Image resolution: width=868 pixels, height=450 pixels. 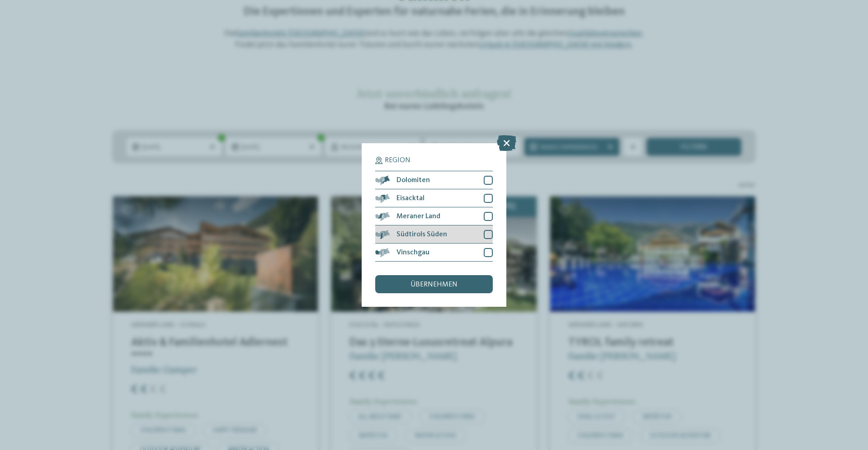 What do you see at coordinates (418, 216) in the screenshot?
I see `span: Meraner Land` at bounding box center [418, 216].